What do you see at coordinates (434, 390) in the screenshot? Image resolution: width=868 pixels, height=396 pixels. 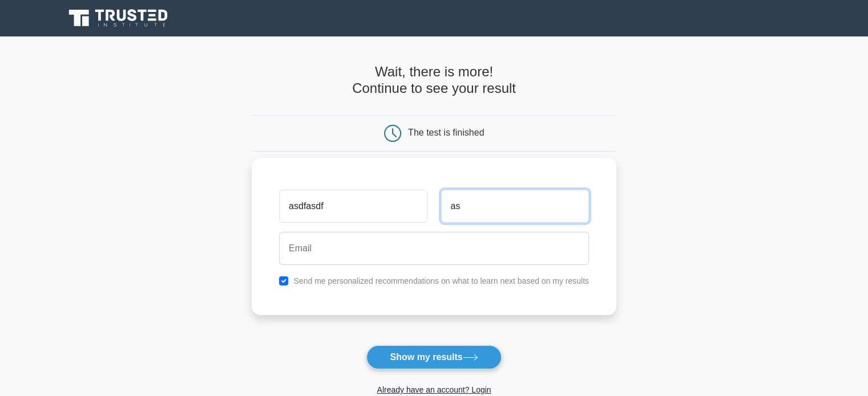 I see `a: Already have an account? Login` at bounding box center [434, 390].